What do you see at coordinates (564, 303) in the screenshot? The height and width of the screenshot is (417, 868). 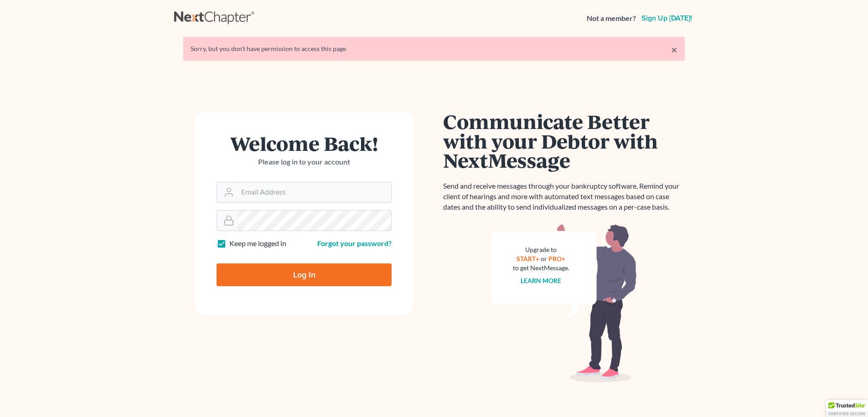 I see `img: nextmessage_bg-59042aed3d76b12b5cd301f8e5b87938c9018125f34e5fa2b7a6b67550977c72.svg` at bounding box center [564, 303].